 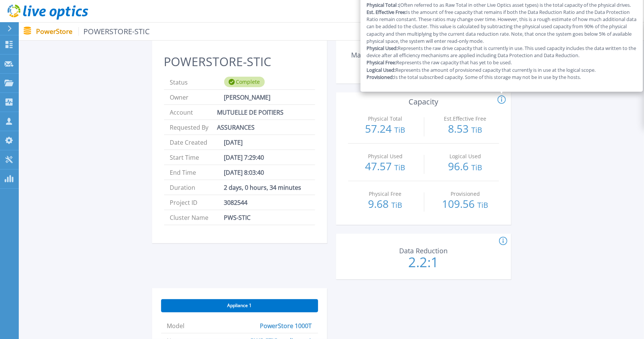 I want to click on span: Appliance 1, so click(x=239, y=305).